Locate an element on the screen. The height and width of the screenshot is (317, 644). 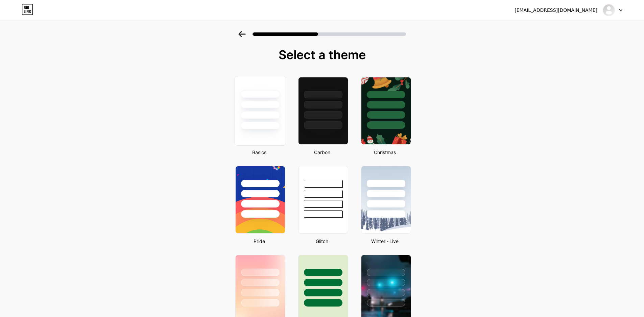
div: Basics is located at coordinates (259, 152).